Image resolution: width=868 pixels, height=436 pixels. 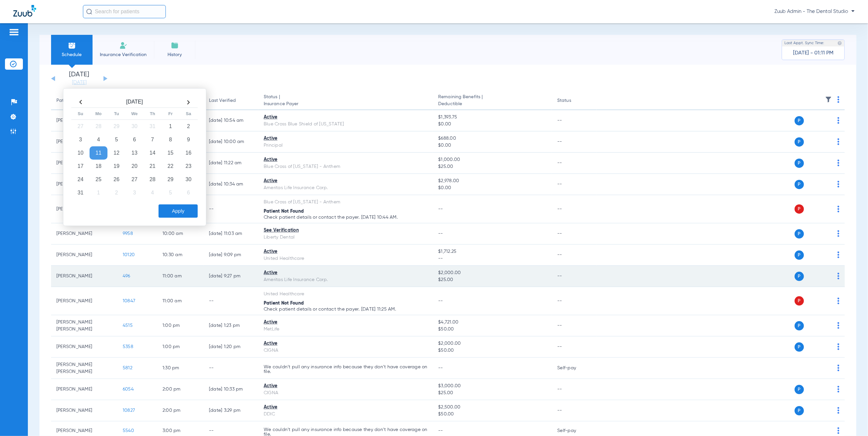 I want to click on span: 5540, so click(x=128, y=430).